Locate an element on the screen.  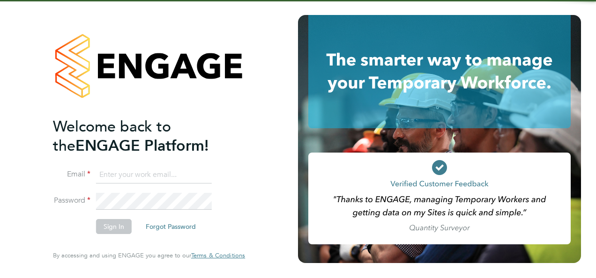
h2: ENGAGE Platform! is located at coordinates (144, 136).